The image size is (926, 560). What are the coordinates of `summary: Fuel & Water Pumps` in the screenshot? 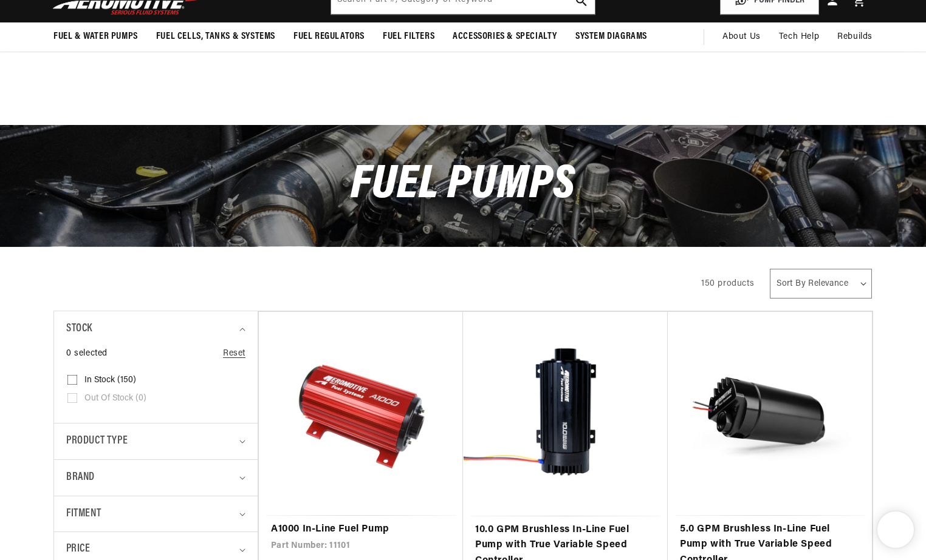 It's located at (95, 37).